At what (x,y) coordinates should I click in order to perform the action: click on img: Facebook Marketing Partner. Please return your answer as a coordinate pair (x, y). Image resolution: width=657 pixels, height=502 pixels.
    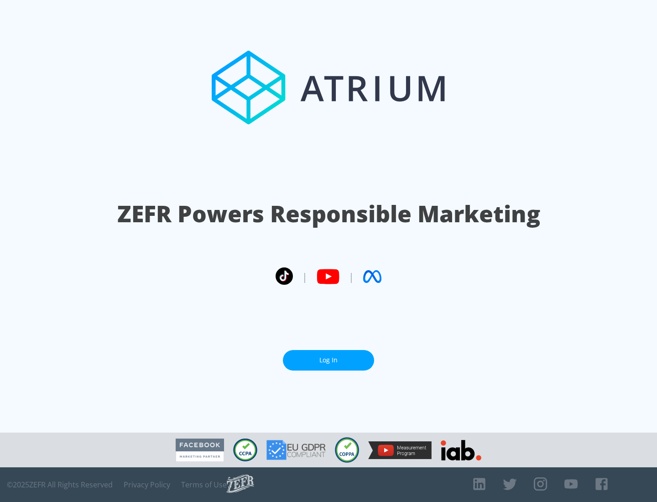
    Looking at the image, I should click on (200, 450).